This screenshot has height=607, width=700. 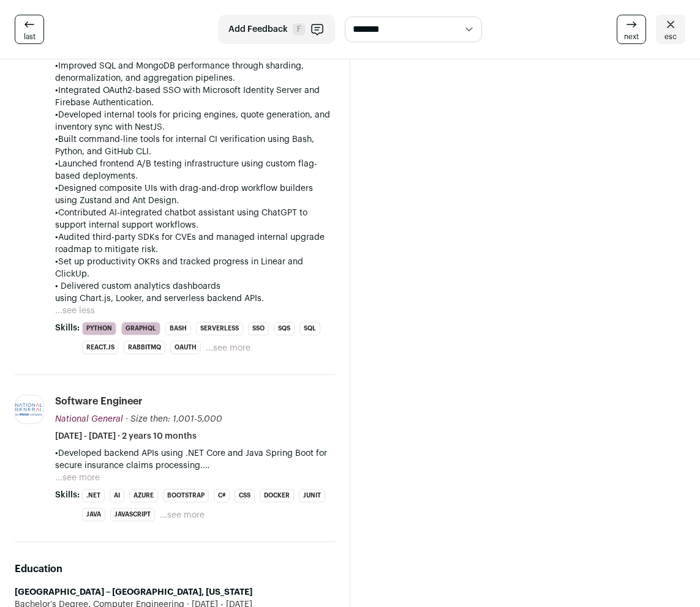 I want to click on h2: Education, so click(x=175, y=569).